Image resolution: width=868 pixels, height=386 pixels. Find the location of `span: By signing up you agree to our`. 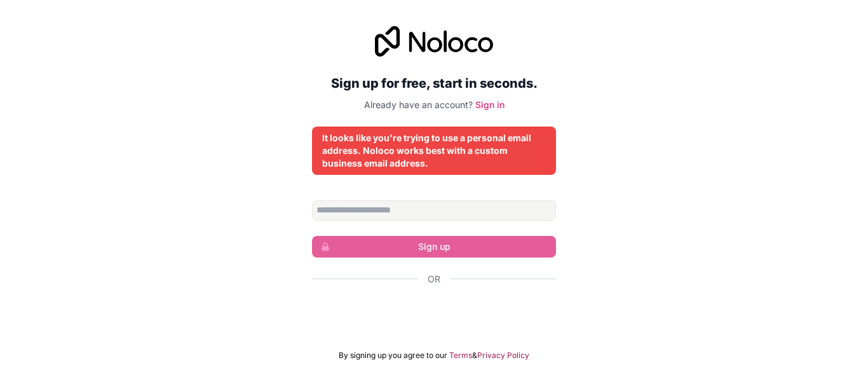

span: By signing up you agree to our is located at coordinates (392, 355).